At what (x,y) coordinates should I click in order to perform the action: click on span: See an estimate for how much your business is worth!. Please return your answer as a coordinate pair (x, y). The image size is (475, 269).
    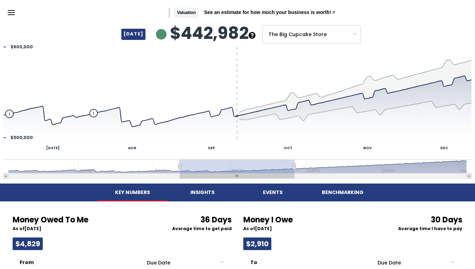
    Looking at the image, I should click on (267, 12).